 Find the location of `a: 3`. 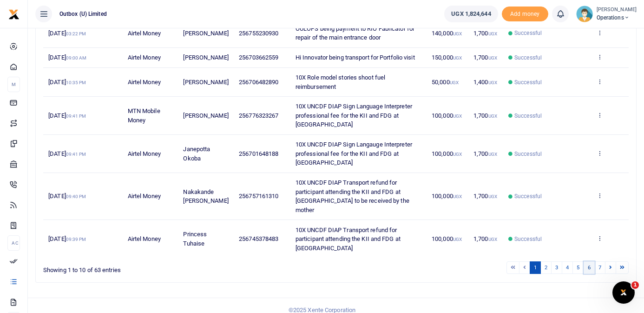

a: 3 is located at coordinates (557, 267).